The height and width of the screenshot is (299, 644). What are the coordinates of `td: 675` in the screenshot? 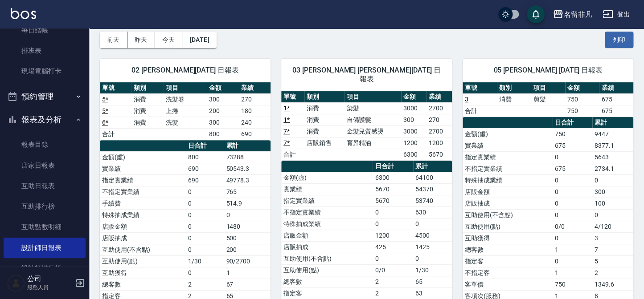 It's located at (616, 111).